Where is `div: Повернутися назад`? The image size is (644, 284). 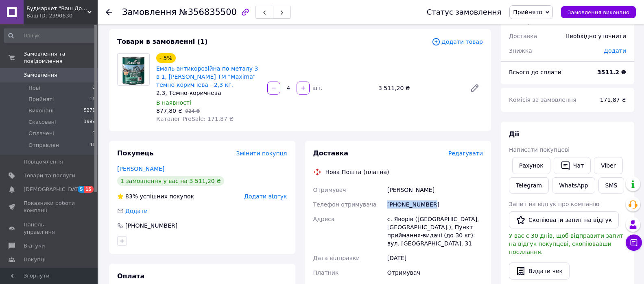 div: Повернутися назад is located at coordinates (109, 12).